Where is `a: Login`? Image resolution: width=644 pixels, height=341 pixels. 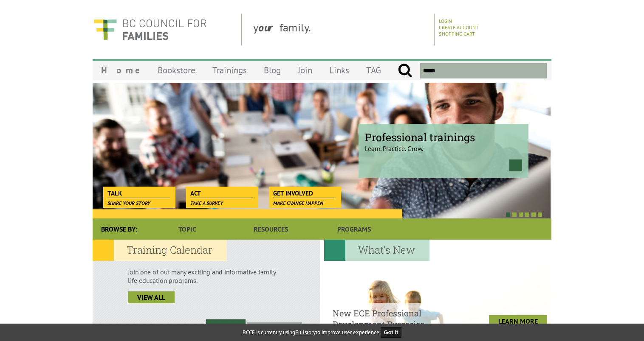
a: Login is located at coordinates (445, 21).